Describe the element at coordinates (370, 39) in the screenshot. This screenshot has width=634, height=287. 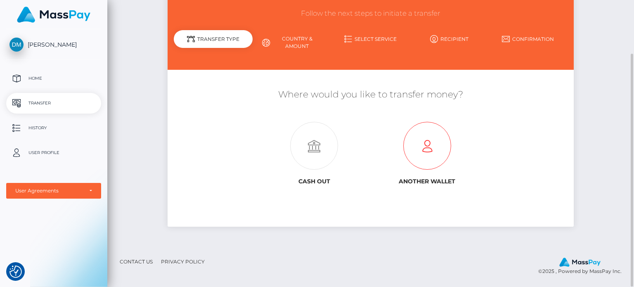
I see `a: Select Service` at that location.